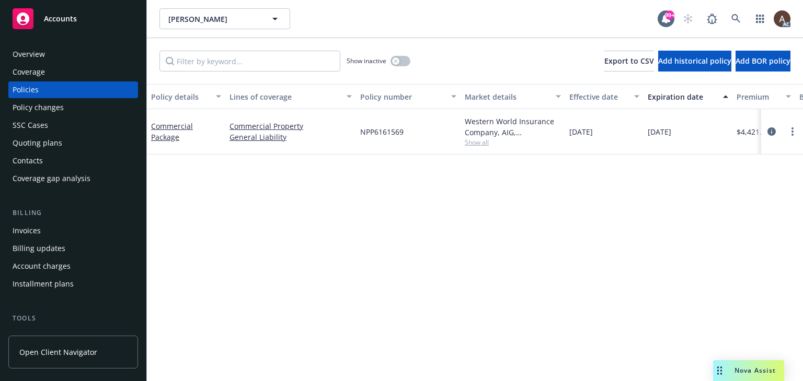 The width and height of the screenshot is (803, 381). What do you see at coordinates (27, 231) in the screenshot?
I see `div: Invoices` at bounding box center [27, 231].